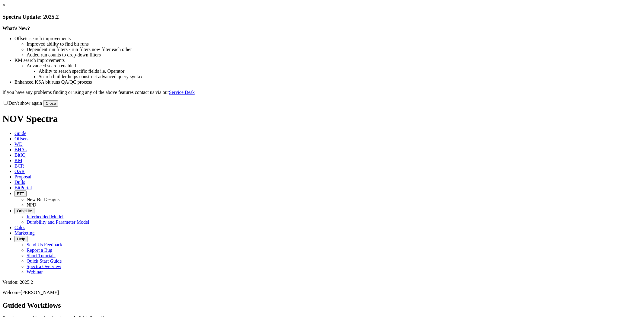 The image size is (644, 317). I want to click on a: Durability and Parameter Model, so click(58, 222).